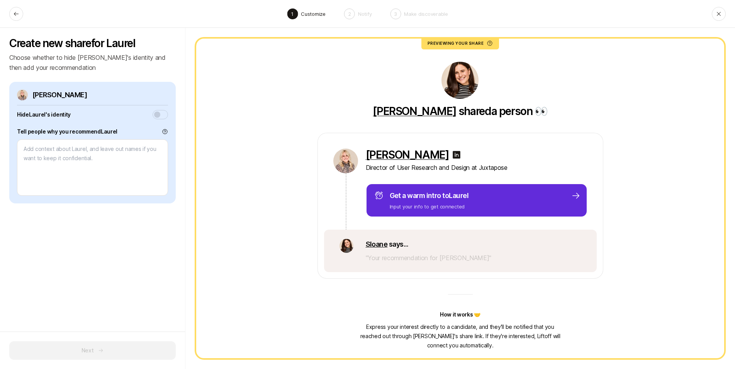 Image resolution: width=735 pixels, height=369 pixels. I want to click on p: How it works 🤝, so click(460, 315).